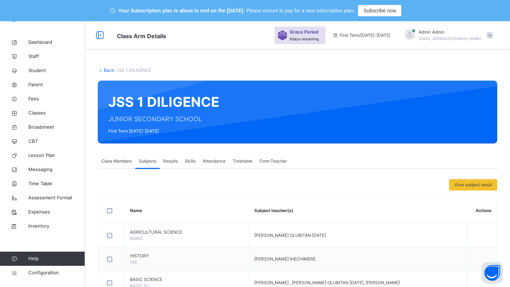 The image size is (510, 287). What do you see at coordinates (214, 161) in the screenshot?
I see `span: Attendance` at bounding box center [214, 161].